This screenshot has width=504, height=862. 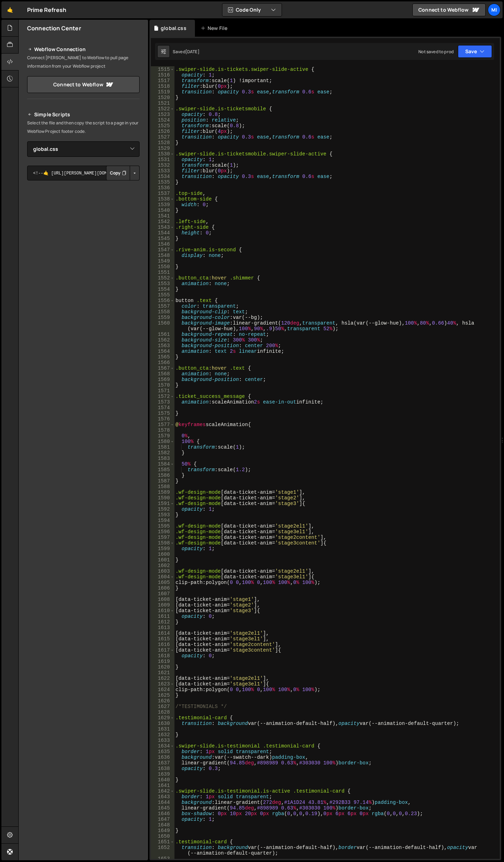 I want to click on div: 1551, so click(x=162, y=272).